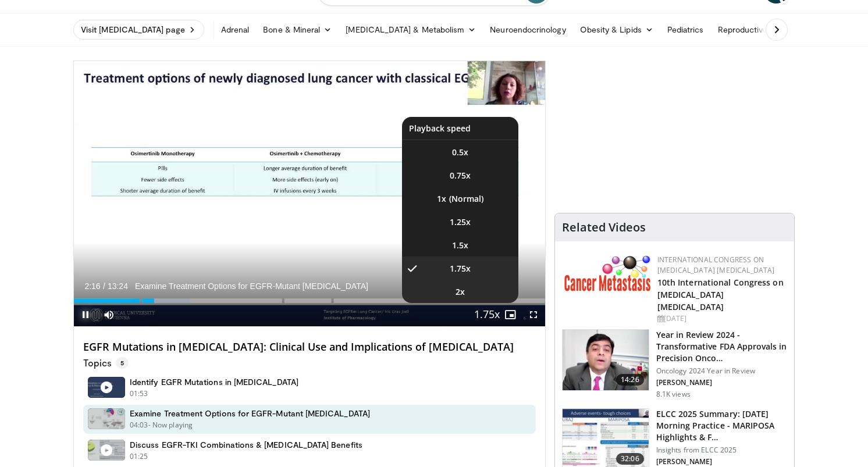 The height and width of the screenshot is (467, 868). Describe the element at coordinates (630, 459) in the screenshot. I see `span: 32:06` at that location.